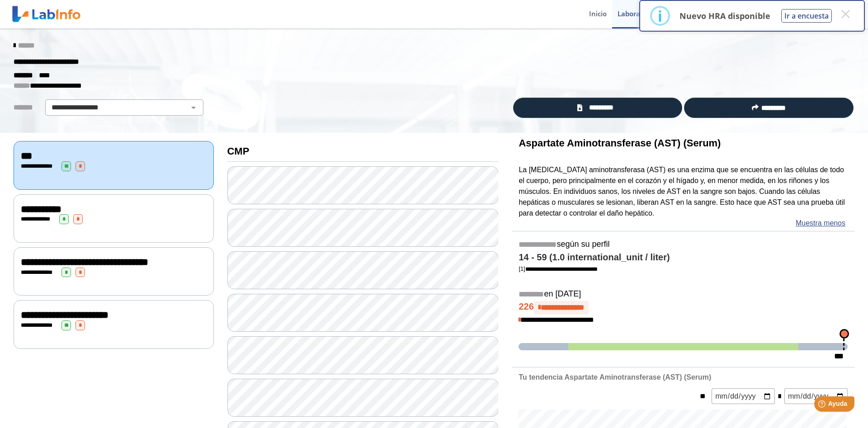  I want to click on h4: 226, so click(683, 308).